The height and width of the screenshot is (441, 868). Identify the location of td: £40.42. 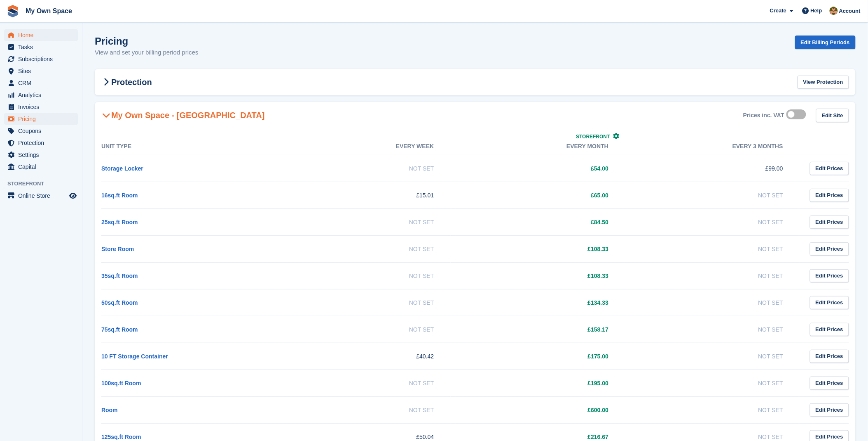
(364, 356).